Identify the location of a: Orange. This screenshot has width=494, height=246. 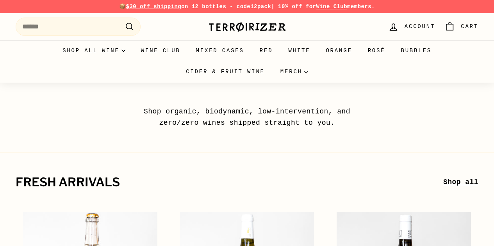
(338, 51).